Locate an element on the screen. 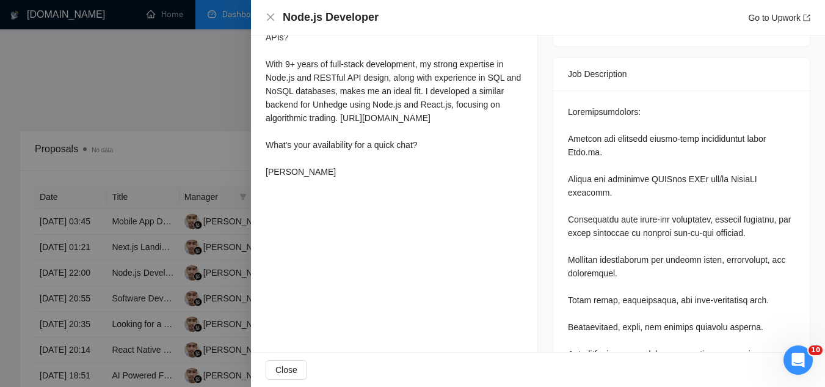 This screenshot has height=387, width=825. span: export is located at coordinates (807, 18).